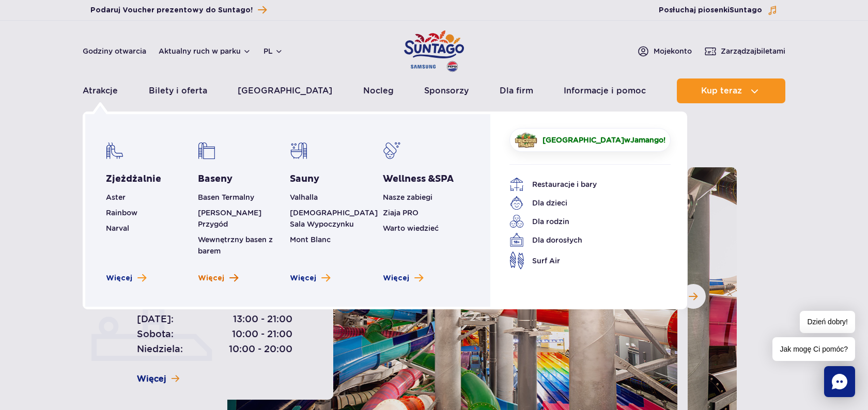 This screenshot has width=868, height=410. What do you see at coordinates (444, 179) in the screenshot?
I see `span: SPA` at bounding box center [444, 179].